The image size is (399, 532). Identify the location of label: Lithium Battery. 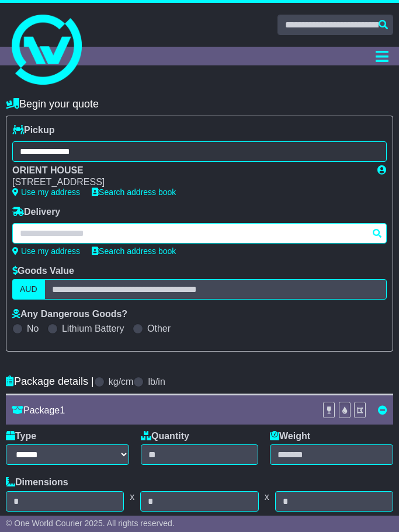
(93, 328).